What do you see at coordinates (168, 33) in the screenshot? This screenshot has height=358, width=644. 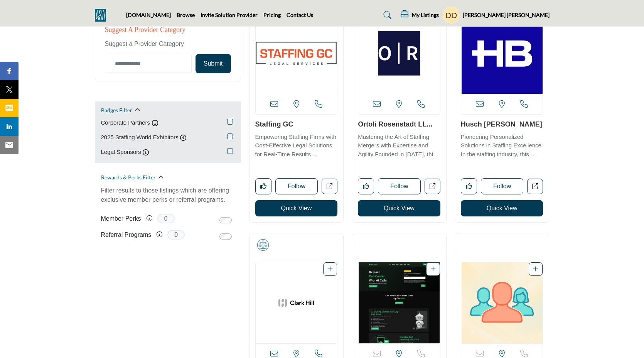 I see `h2: Suggest a Provider Category` at bounding box center [168, 33].